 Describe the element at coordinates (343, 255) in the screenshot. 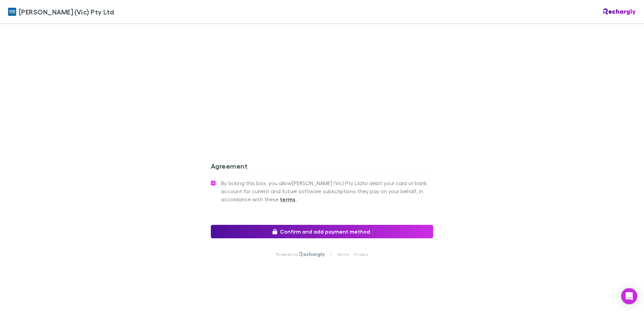

I see `a: Terms` at that location.